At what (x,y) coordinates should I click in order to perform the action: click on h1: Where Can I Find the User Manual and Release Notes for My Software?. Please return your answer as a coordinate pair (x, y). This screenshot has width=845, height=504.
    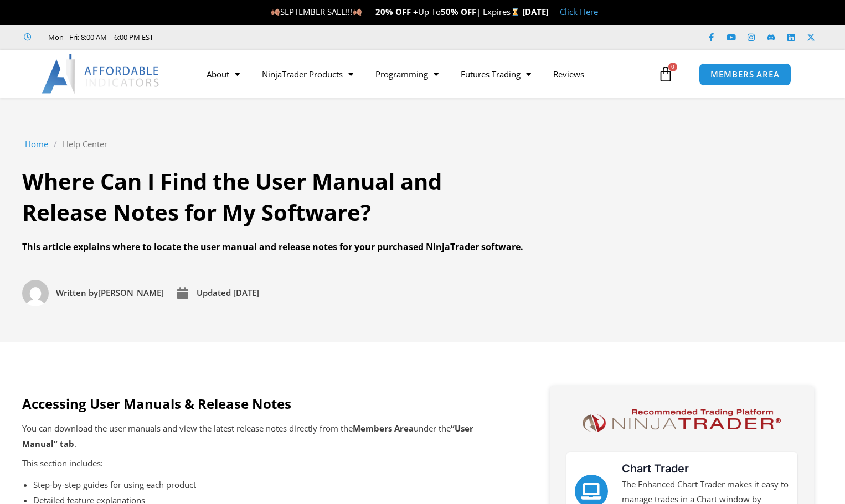
    Looking at the image, I should click on (277, 197).